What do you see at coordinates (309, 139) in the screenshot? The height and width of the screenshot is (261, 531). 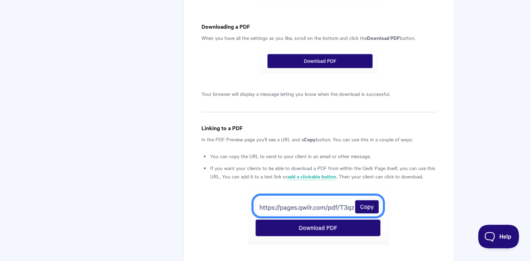 I see `strong: Copy` at bounding box center [309, 139].